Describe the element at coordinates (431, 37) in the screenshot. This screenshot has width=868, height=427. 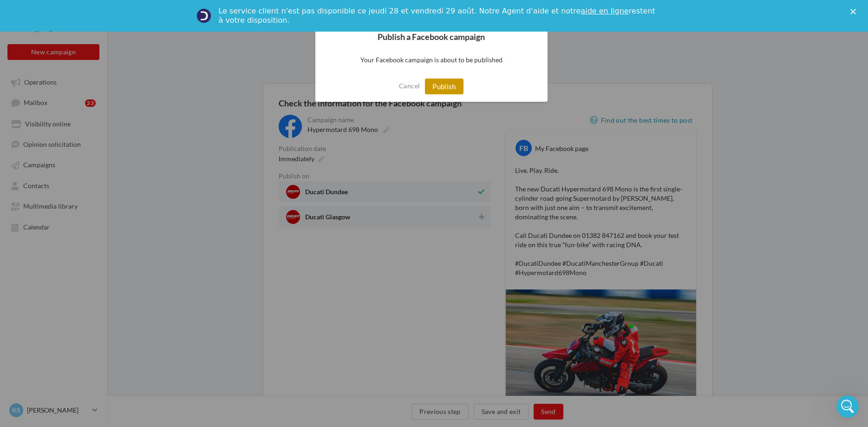
I see `h2: Publish a Facebook campaign` at that location.